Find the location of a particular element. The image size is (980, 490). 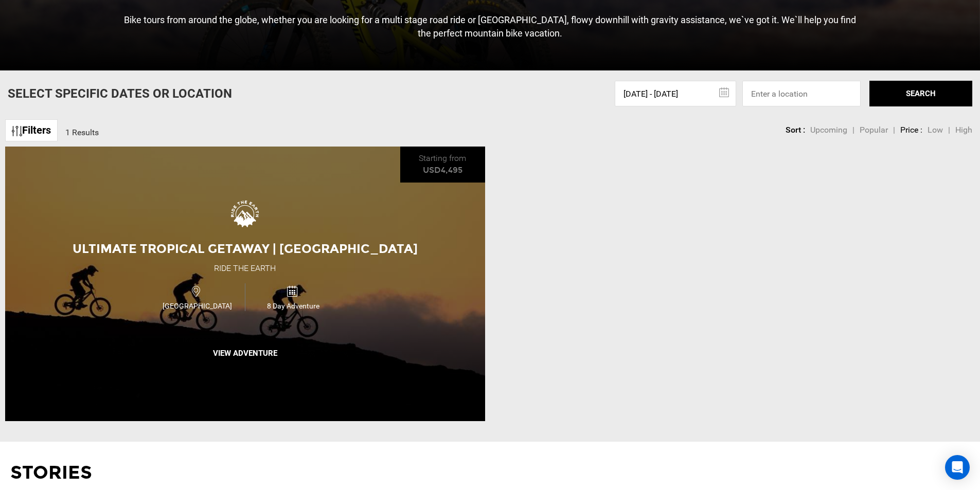

input: Enter a location is located at coordinates (802, 93).